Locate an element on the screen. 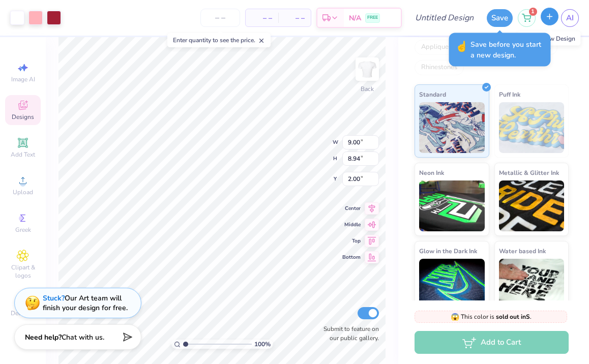  span: Add Text is located at coordinates (22, 154).